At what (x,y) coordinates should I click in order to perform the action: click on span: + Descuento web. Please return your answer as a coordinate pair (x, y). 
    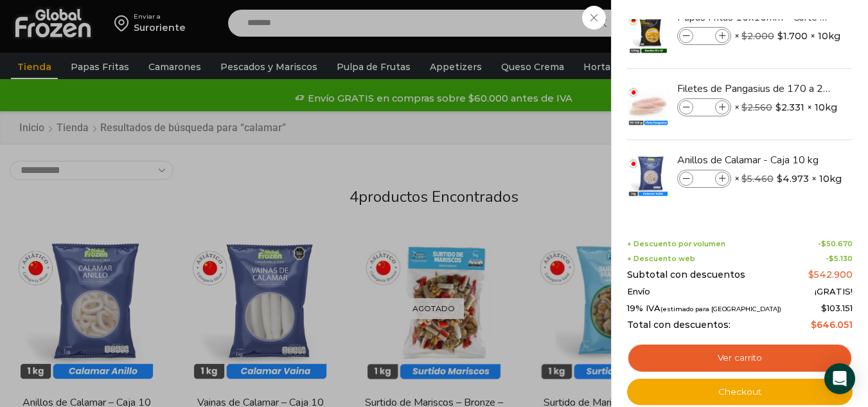
    Looking at the image, I should click on (661, 258).